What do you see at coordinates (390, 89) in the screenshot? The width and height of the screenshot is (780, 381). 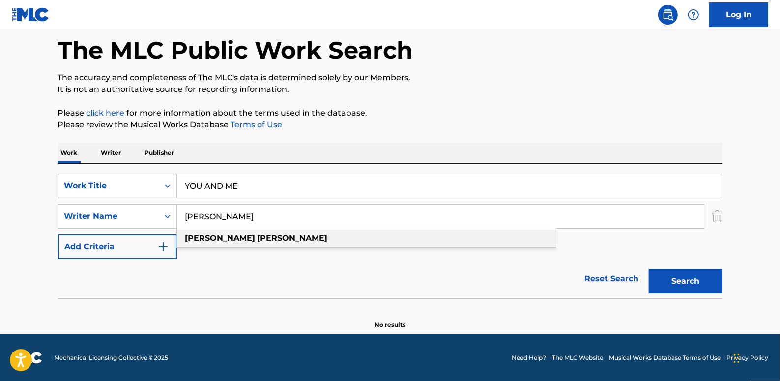 I see `p: It is not an authoritative source for recording information.` at bounding box center [390, 89].